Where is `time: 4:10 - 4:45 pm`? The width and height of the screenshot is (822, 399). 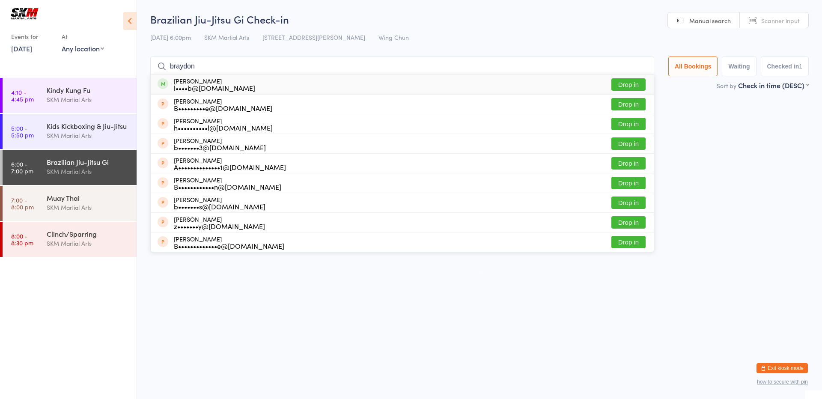
time: 4:10 - 4:45 pm is located at coordinates (22, 95).